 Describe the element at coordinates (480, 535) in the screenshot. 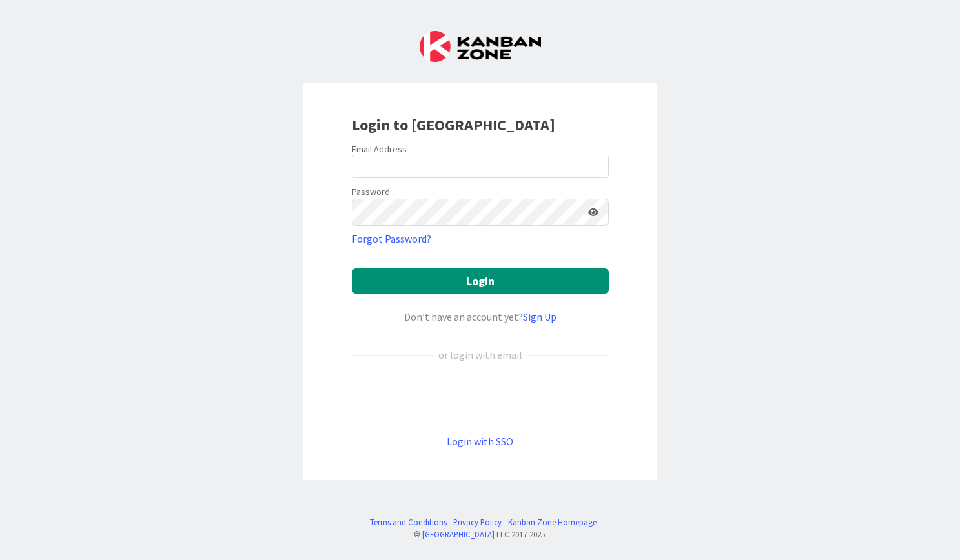

I see `div: © LLC 2017- 2025 .` at that location.